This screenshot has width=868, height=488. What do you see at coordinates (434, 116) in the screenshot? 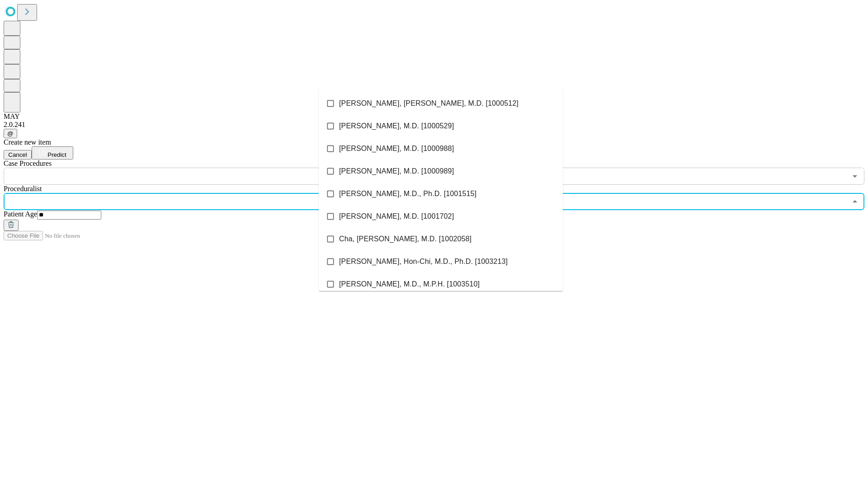
I see `div: MAY` at bounding box center [434, 116].